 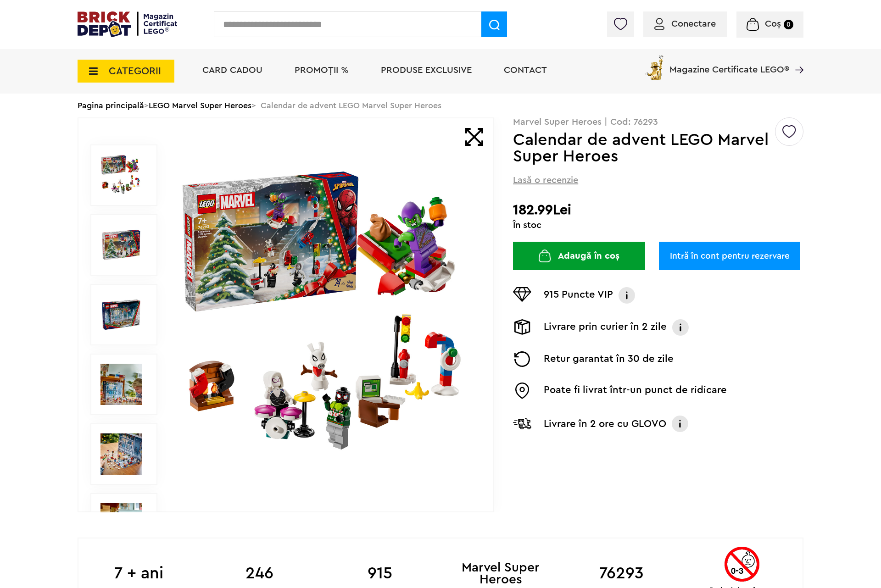 I want to click on img: LEGO Marvel Super Heroes Calendar de advent LEGO Marvel Super Heroes, so click(x=121, y=454).